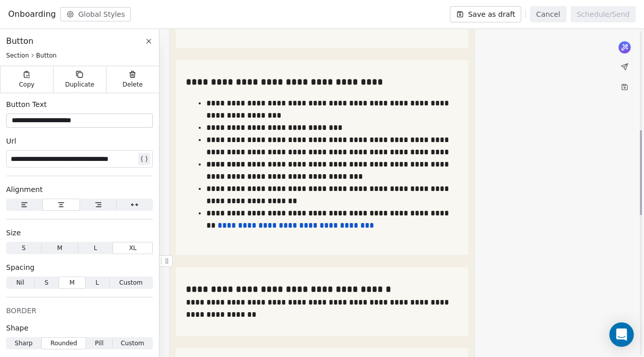 This screenshot has width=644, height=357. I want to click on div: BORDER, so click(79, 311).